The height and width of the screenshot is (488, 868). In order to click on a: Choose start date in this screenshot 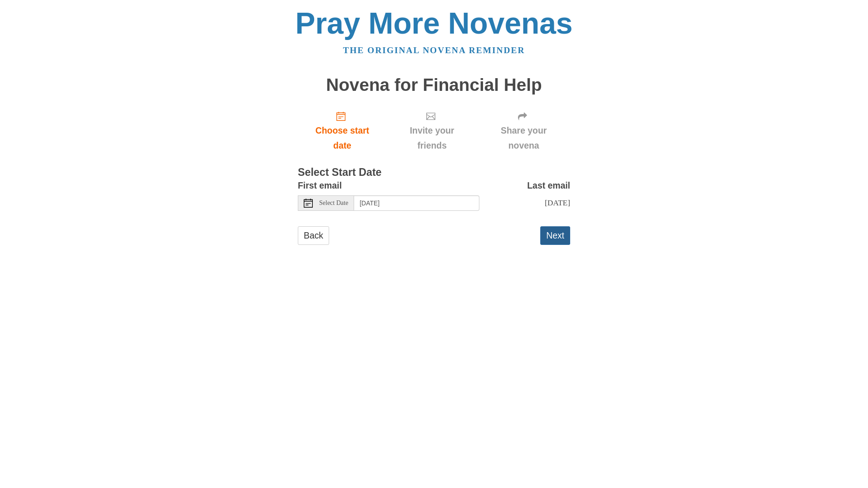, I will do `click(342, 130)`.